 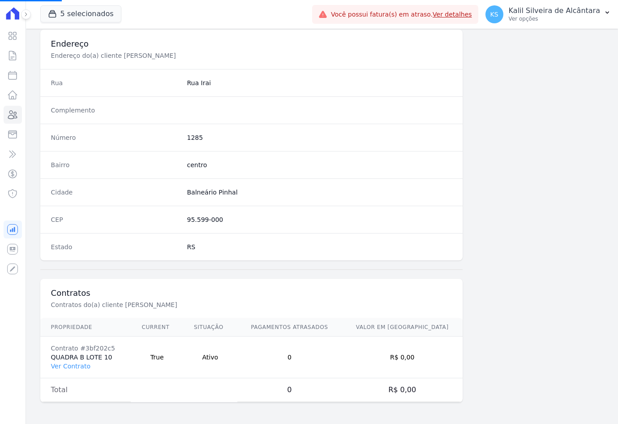 What do you see at coordinates (289, 327) in the screenshot?
I see `th: Pagamentos Atrasados` at bounding box center [289, 327].